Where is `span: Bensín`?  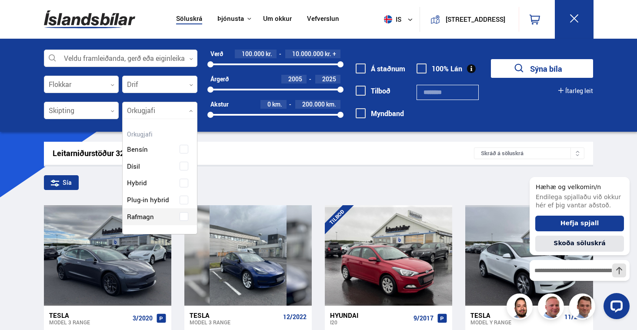
span: Bensín is located at coordinates (137, 149).